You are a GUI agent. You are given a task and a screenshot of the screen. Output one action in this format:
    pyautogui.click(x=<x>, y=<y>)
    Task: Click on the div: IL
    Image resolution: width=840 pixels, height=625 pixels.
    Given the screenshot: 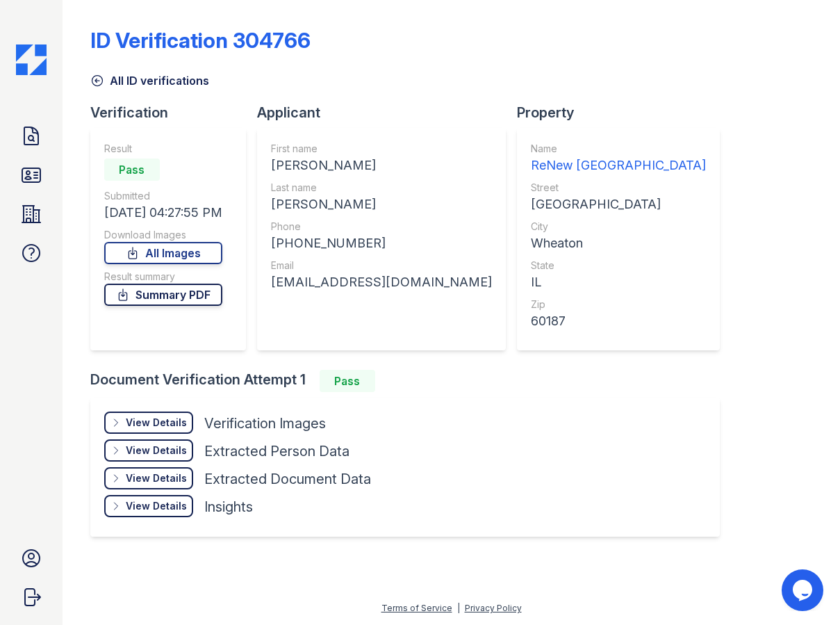 What is the action you would take?
    pyautogui.click(x=619, y=282)
    